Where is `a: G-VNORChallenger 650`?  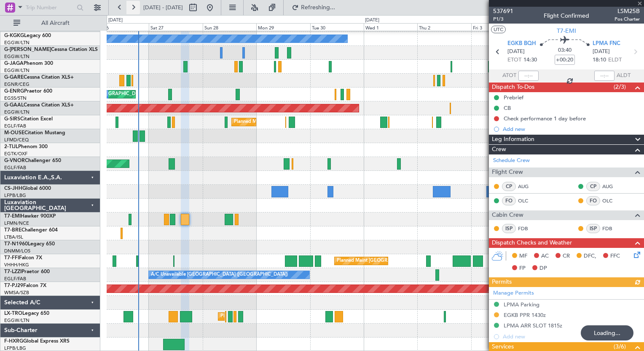 a: G-VNORChallenger 650 is located at coordinates (33, 161).